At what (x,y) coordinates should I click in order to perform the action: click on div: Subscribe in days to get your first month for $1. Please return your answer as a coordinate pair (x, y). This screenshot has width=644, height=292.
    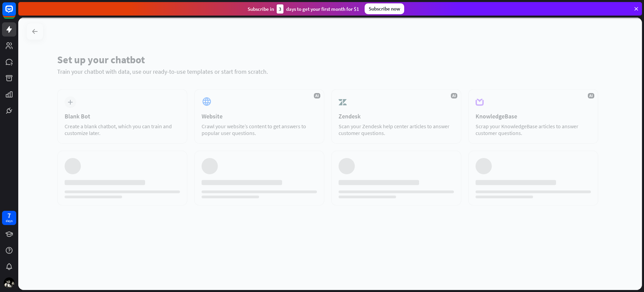
    Looking at the image, I should click on (303, 9).